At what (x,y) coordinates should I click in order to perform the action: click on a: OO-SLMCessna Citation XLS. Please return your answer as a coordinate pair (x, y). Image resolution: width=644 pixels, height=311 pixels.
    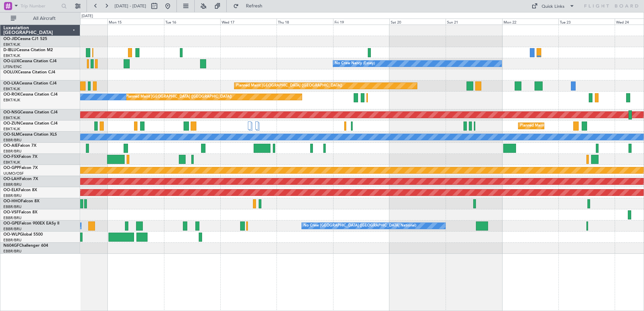
    Looking at the image, I should click on (30, 134).